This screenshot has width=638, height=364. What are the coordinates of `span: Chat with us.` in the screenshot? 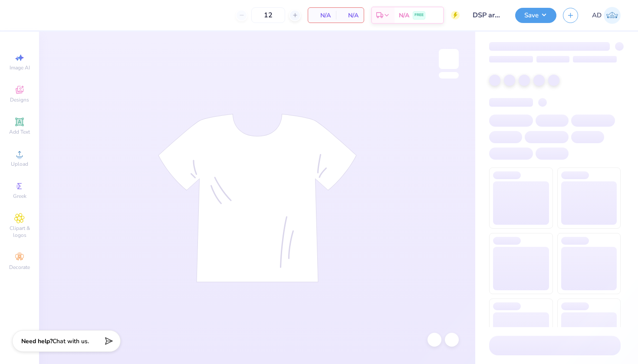 It's located at (71, 341).